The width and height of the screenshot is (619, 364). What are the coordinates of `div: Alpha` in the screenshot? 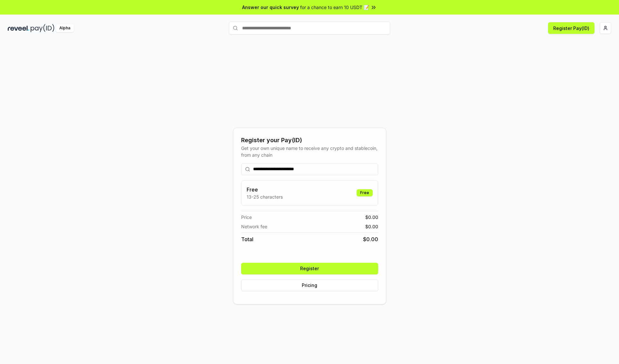 It's located at (65, 28).